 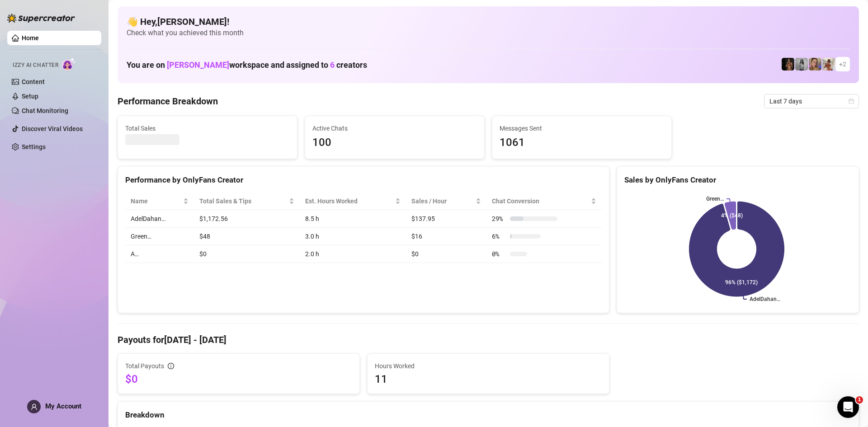 What do you see at coordinates (52, 129) in the screenshot?
I see `a: Discover Viral Videos` at bounding box center [52, 129].